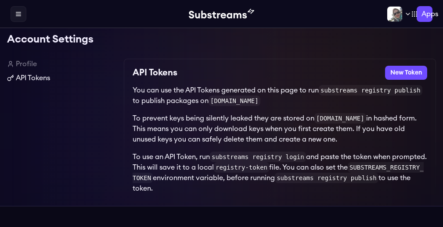 This screenshot has height=227, width=443. Describe the element at coordinates (62, 78) in the screenshot. I see `a: API Tokens` at that location.